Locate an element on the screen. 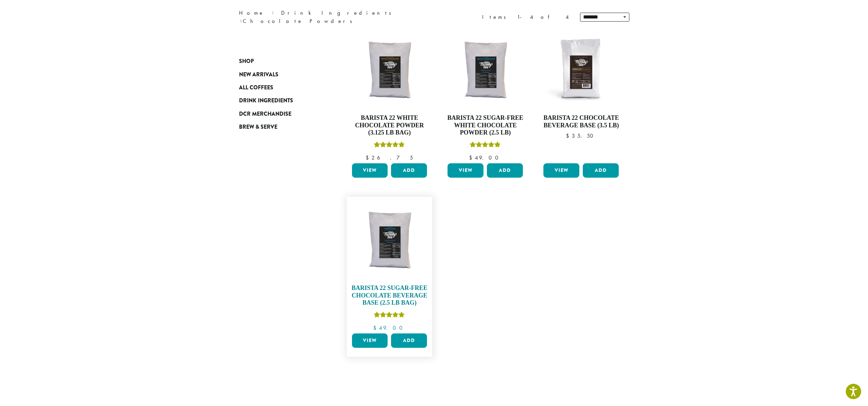 This screenshot has width=868, height=406. span: DCR Merchandise is located at coordinates (265, 114).